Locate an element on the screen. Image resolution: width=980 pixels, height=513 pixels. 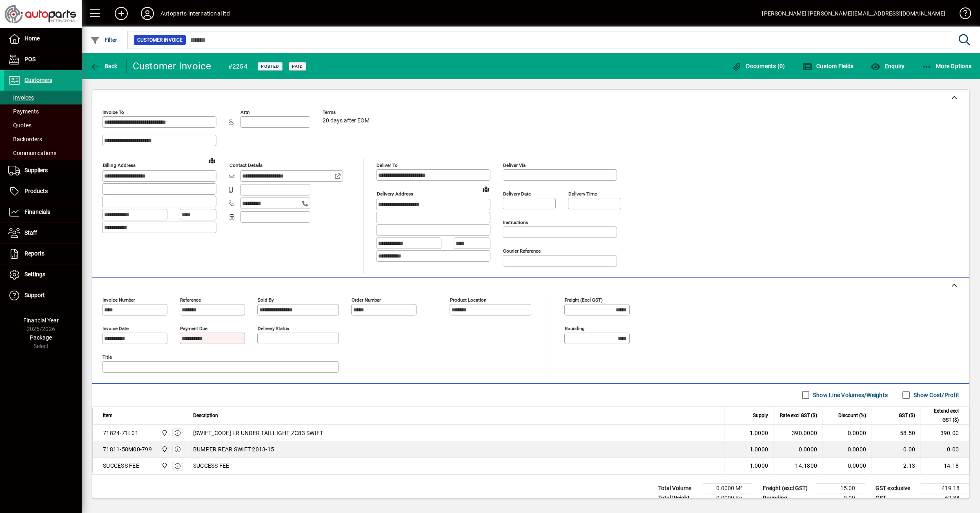
td: 390.00 is located at coordinates (945, 433).